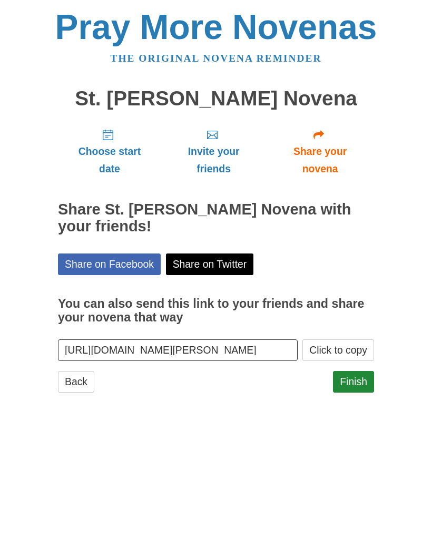  Describe the element at coordinates (110, 151) in the screenshot. I see `a: Choose start date` at that location.